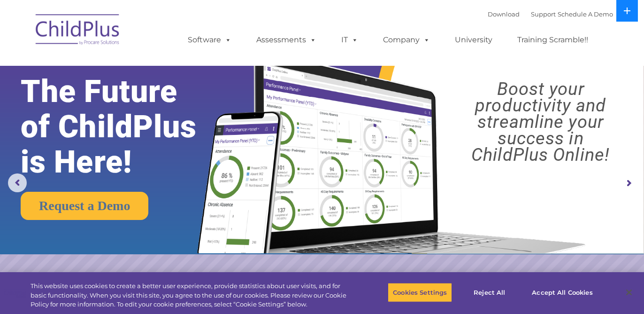 The width and height of the screenshot is (644, 314). What do you see at coordinates (78, 31) in the screenshot?
I see `img: ChildPlus by Procare Solutions` at bounding box center [78, 31].